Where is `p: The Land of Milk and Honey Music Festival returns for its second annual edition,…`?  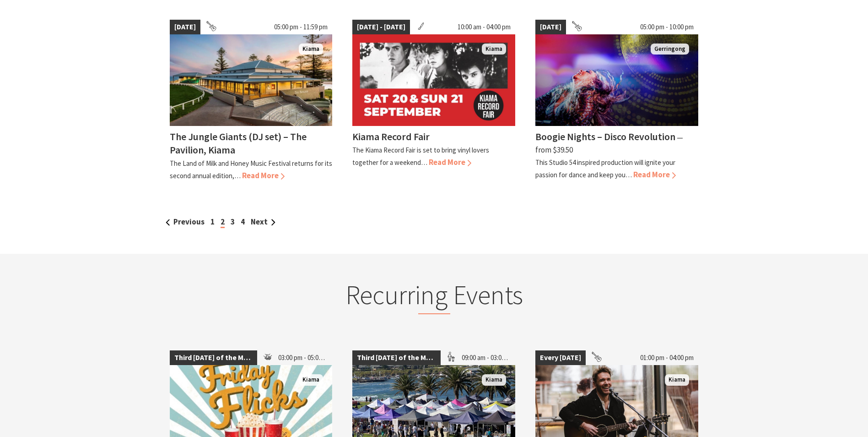 p: The Land of Milk and Honey Music Festival returns for its second annual edition,… is located at coordinates (251, 170).